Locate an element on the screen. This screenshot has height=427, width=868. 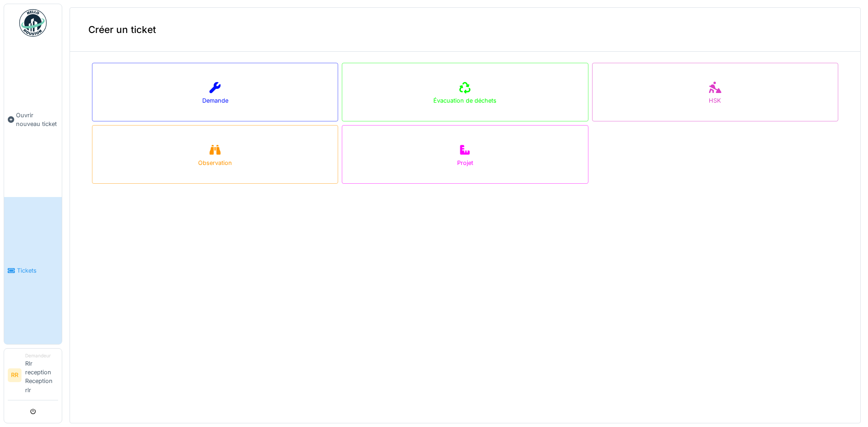
a: Ouvrir nouveau ticket is located at coordinates (33, 119).